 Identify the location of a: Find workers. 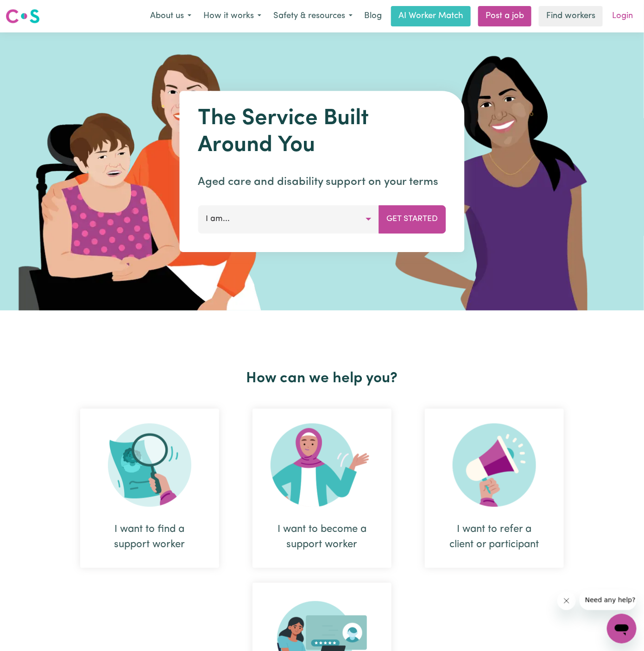
(571, 16).